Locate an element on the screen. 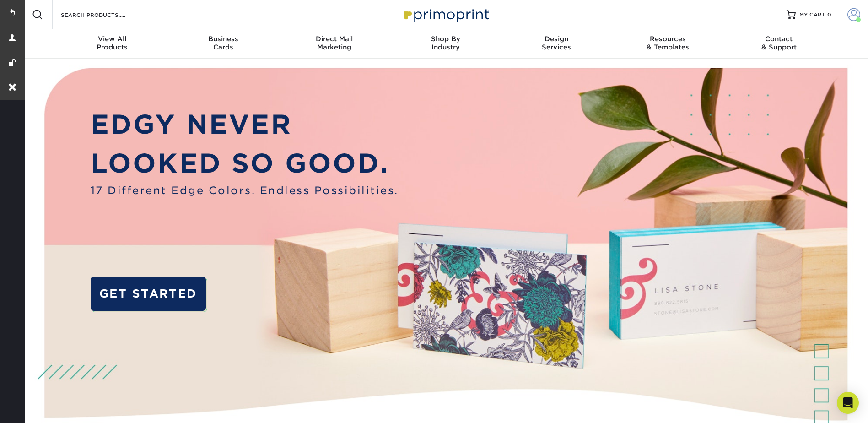  p: EDGY NEVER is located at coordinates (245, 124).